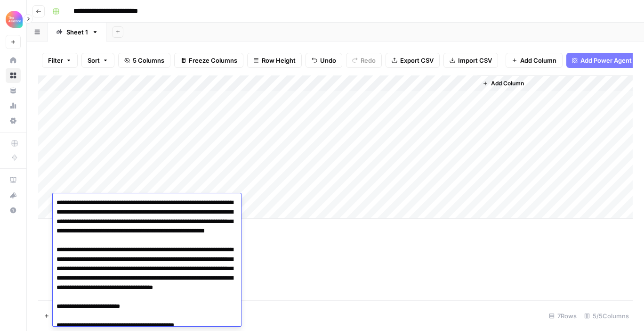  I want to click on a: AirOps Academy, so click(13, 180).